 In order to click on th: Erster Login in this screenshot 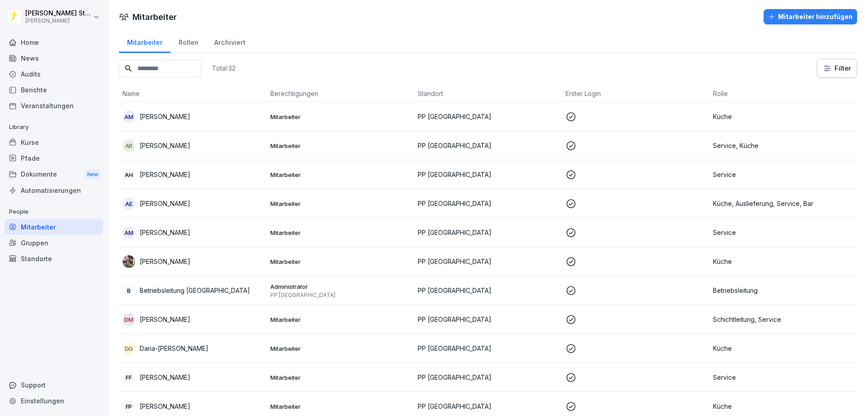, I will do `click(636, 94)`.